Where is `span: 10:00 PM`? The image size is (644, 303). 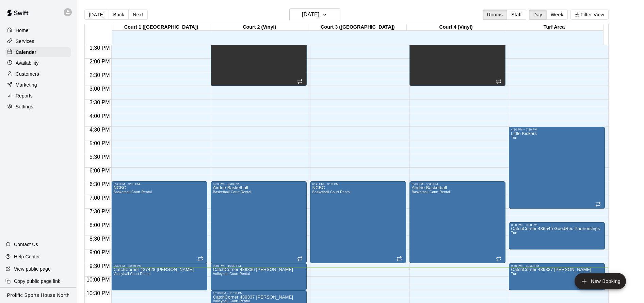
span: 10:00 PM is located at coordinates (98, 279).